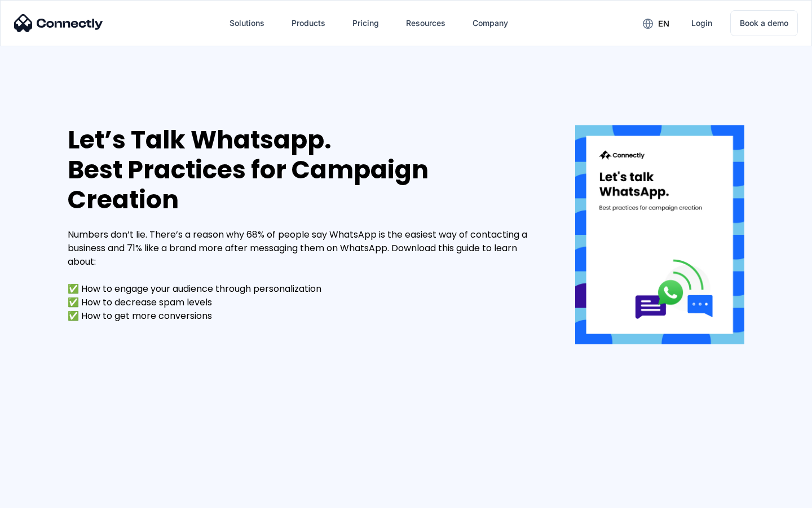 The image size is (812, 508). What do you see at coordinates (701, 23) in the screenshot?
I see `div: Login` at bounding box center [701, 23].